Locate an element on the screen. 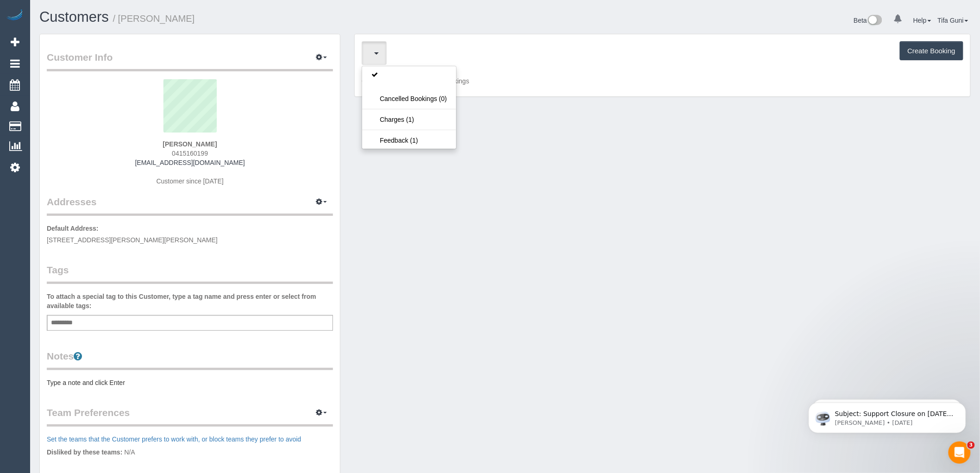  a: Feedback (1) is located at coordinates (409, 141).